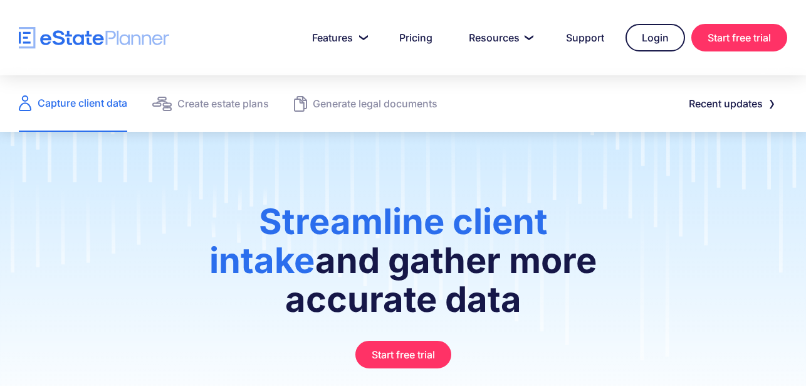  Describe the element at coordinates (337, 38) in the screenshot. I see `a: Features` at that location.